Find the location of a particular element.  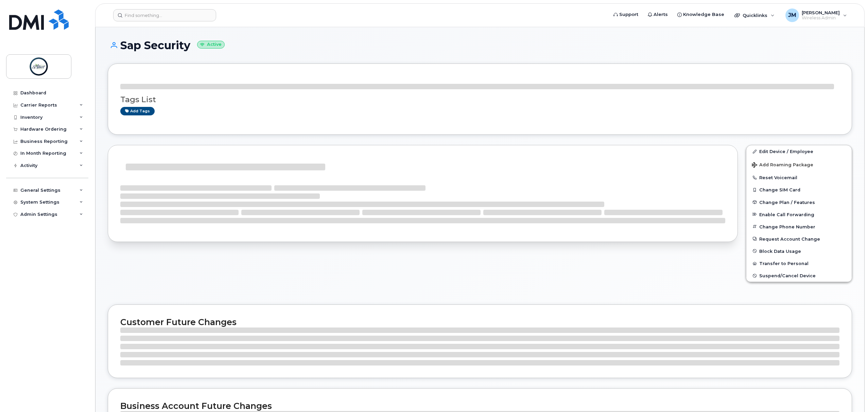

button: Request Account Change is located at coordinates (799, 239).